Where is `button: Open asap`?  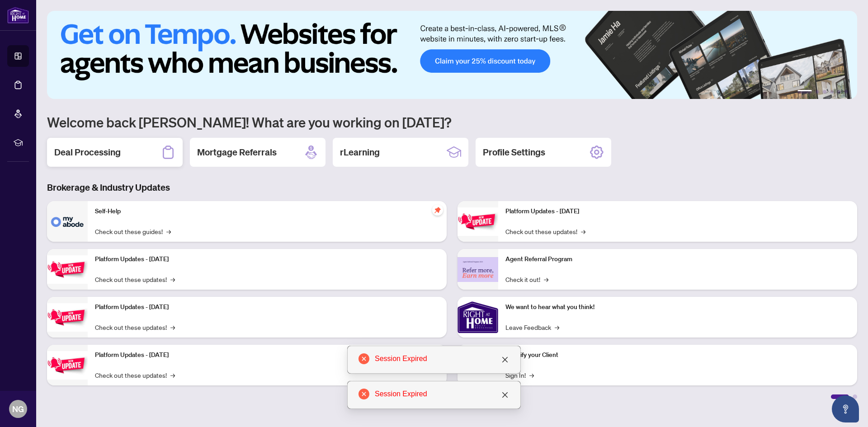 button: Open asap is located at coordinates (845, 409).